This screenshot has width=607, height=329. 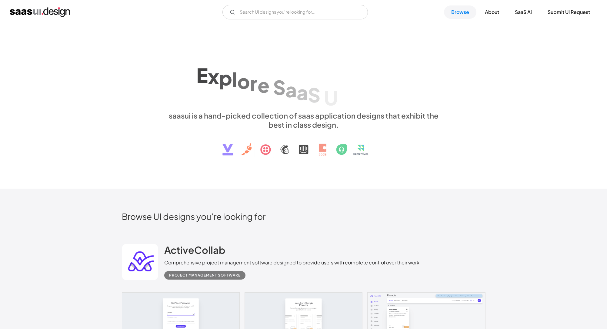 I want to click on h2: ActiveCollab, so click(x=195, y=250).